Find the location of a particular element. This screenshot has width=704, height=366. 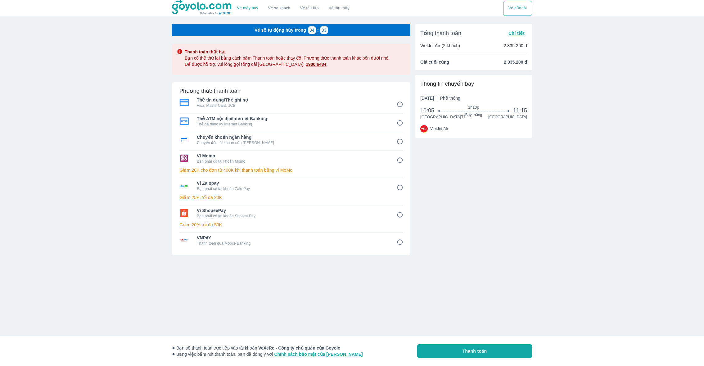

img: Chuyển khoản ngân hàng is located at coordinates (184, 140).